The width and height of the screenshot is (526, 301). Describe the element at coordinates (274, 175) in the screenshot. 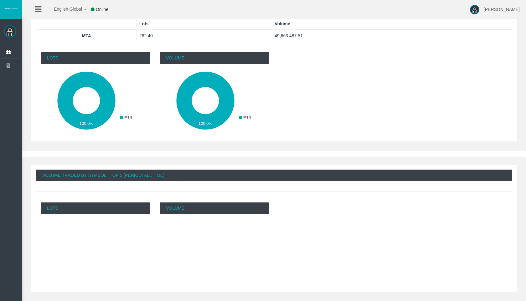

I see `div: Volume Traded By Symbol | Top 5 (Period: All Time)` at that location.